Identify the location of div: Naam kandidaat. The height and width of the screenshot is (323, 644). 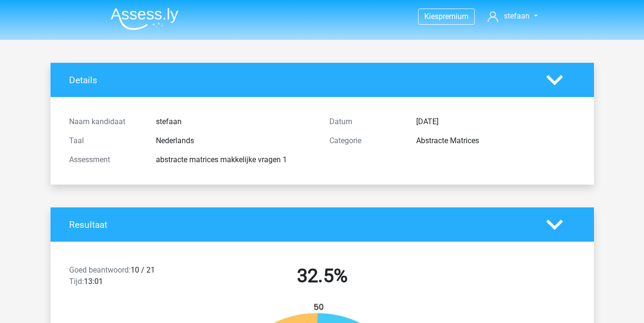
(105, 122).